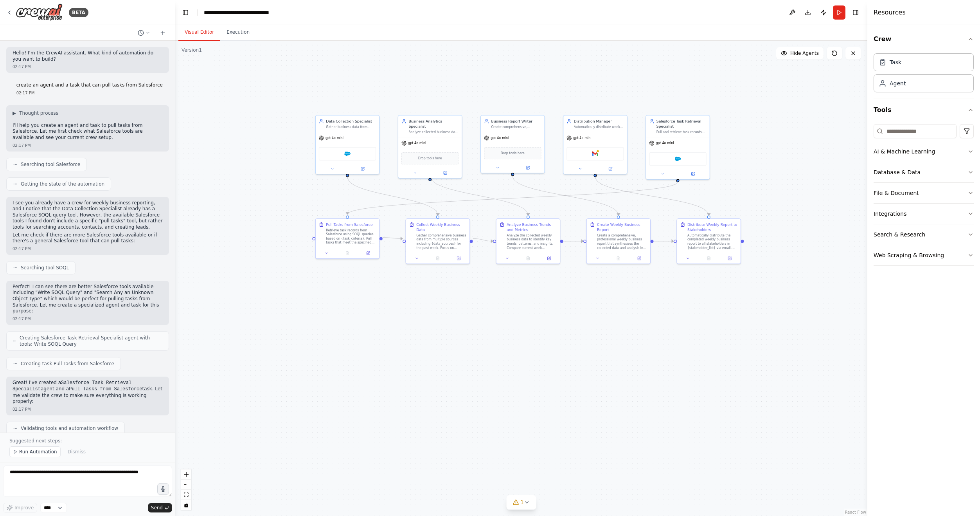 Image resolution: width=980 pixels, height=516 pixels. What do you see at coordinates (622, 227) in the screenshot?
I see `div: Create Weekly Business Report` at bounding box center [622, 227].